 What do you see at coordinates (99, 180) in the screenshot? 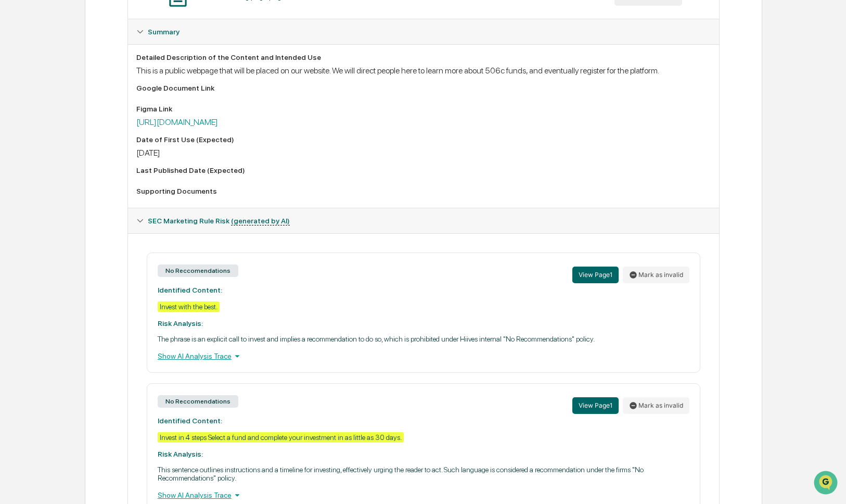
I see `a: Powered byPylon` at bounding box center [99, 180].